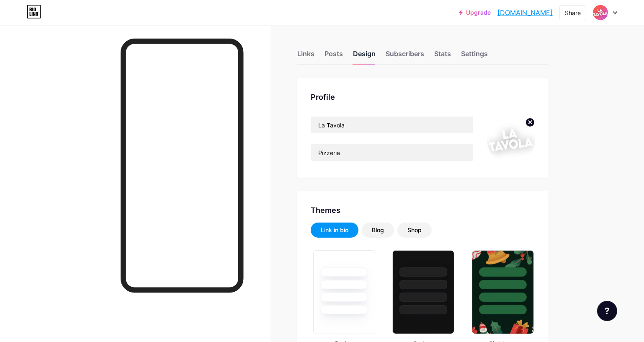 The height and width of the screenshot is (342, 644). Describe the element at coordinates (423, 210) in the screenshot. I see `div: Themes` at that location.